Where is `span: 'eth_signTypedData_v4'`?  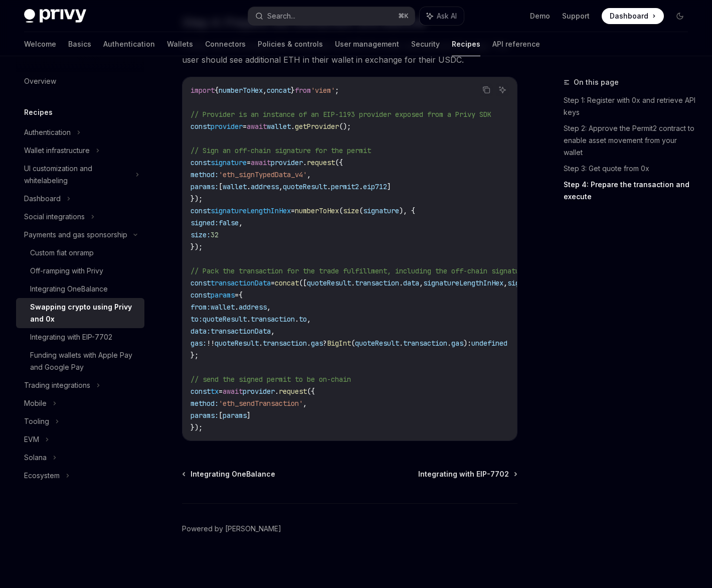 span: 'eth_signTypedData_v4' is located at coordinates (263, 174).